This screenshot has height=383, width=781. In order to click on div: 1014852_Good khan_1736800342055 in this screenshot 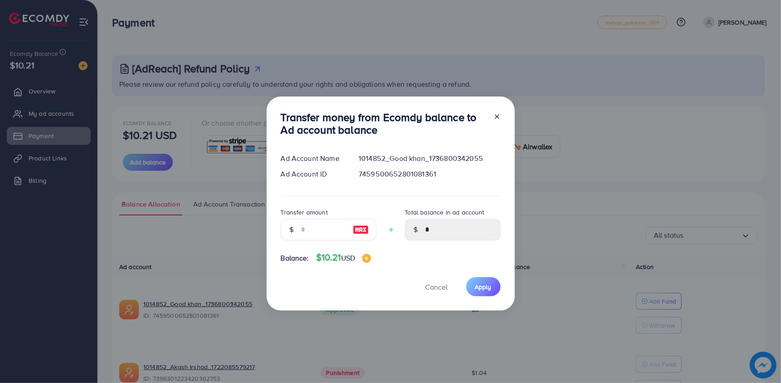, I will do `click(429, 158)`.